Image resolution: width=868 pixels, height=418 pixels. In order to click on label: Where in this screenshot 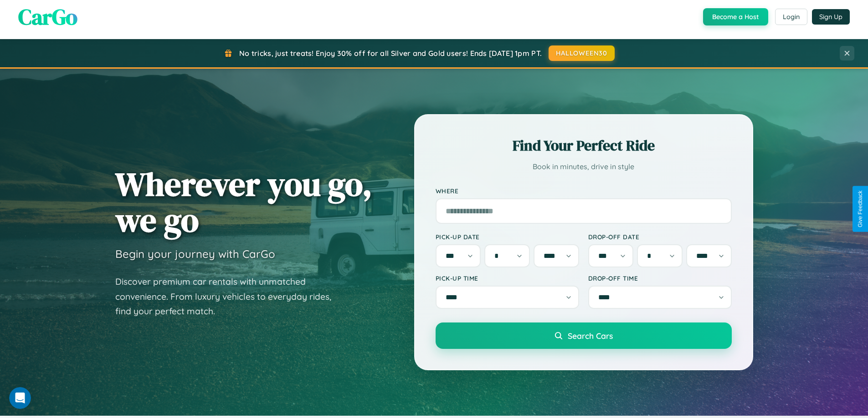, I will do `click(584, 191)`.